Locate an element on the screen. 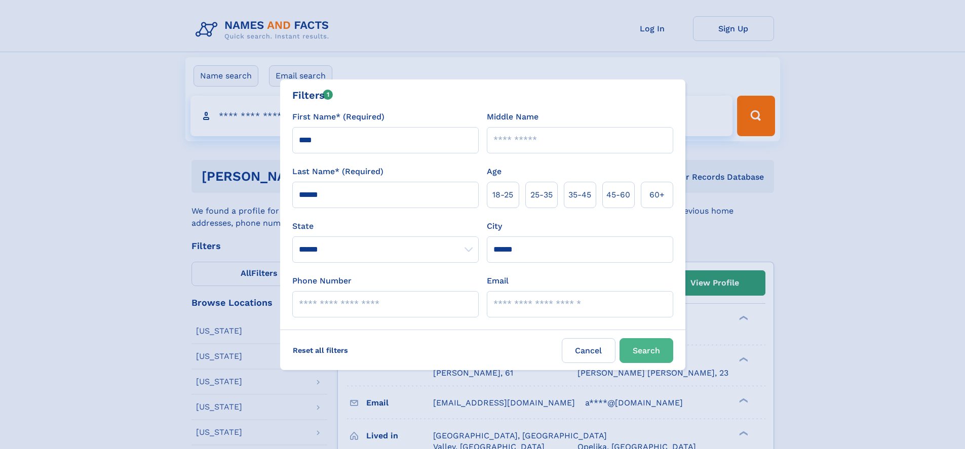  label: Last Name* (Required) is located at coordinates (338, 172).